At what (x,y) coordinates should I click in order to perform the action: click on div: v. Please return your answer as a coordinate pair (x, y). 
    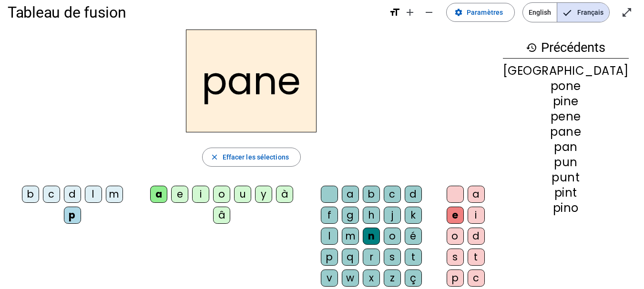
    Looking at the image, I should click on (329, 278).